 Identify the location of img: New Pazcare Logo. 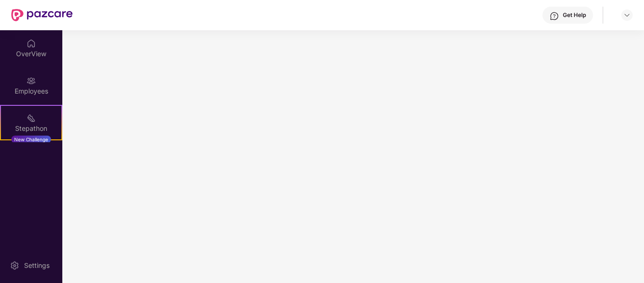
(42, 15).